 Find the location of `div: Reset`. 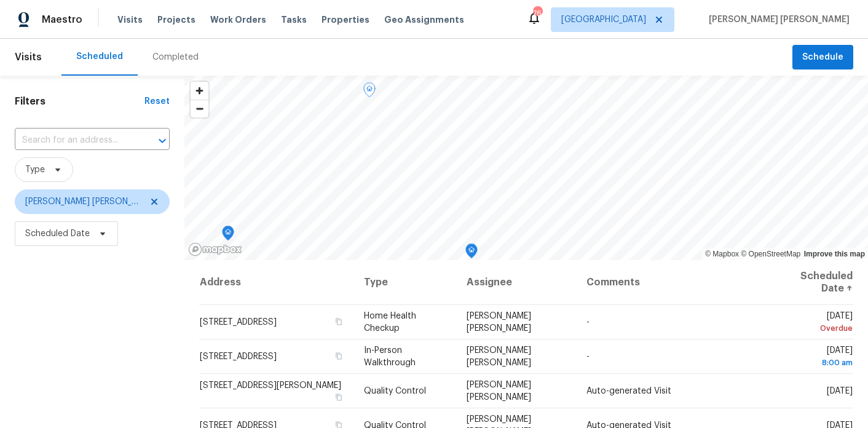

div: Reset is located at coordinates (157, 102).